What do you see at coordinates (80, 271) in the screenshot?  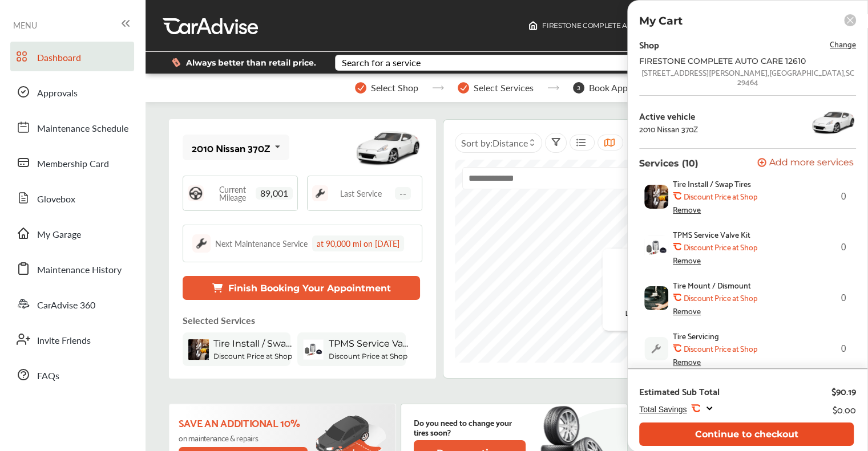 I see `span: Maintenance History` at bounding box center [80, 271].